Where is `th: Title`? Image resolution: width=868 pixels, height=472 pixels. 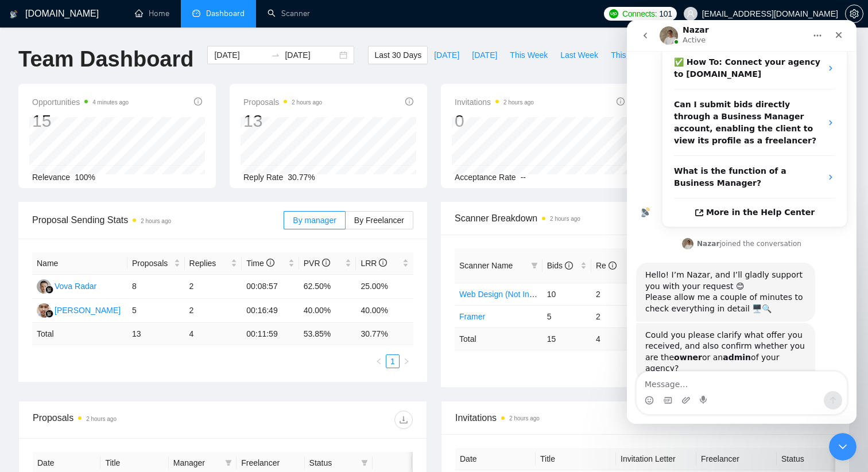 th: Title is located at coordinates (576, 459).